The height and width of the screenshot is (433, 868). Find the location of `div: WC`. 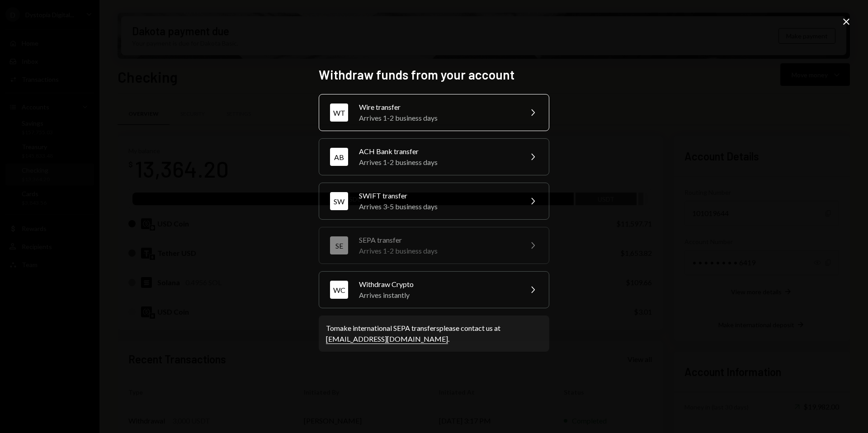

div: WC is located at coordinates (339, 290).